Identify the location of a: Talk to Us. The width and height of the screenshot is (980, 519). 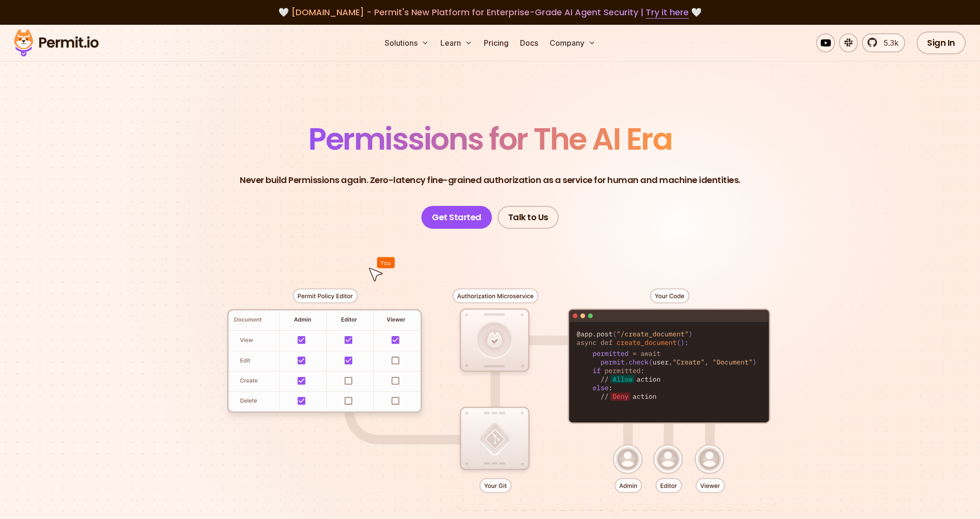
(528, 217).